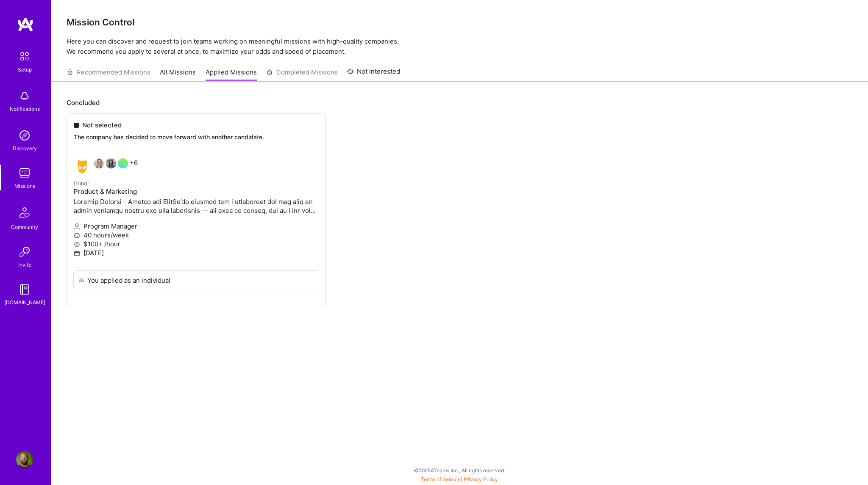  What do you see at coordinates (25, 264) in the screenshot?
I see `div: Invite` at bounding box center [25, 264].